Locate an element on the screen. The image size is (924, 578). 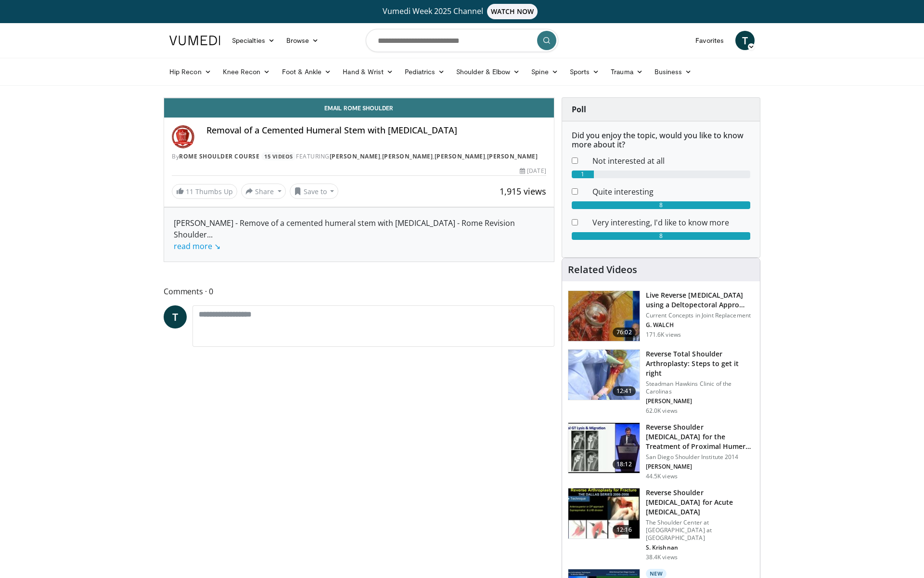
h3: Reverse Total Shoulder Arthroplasty: Steps to get it right is located at coordinates (700, 364).